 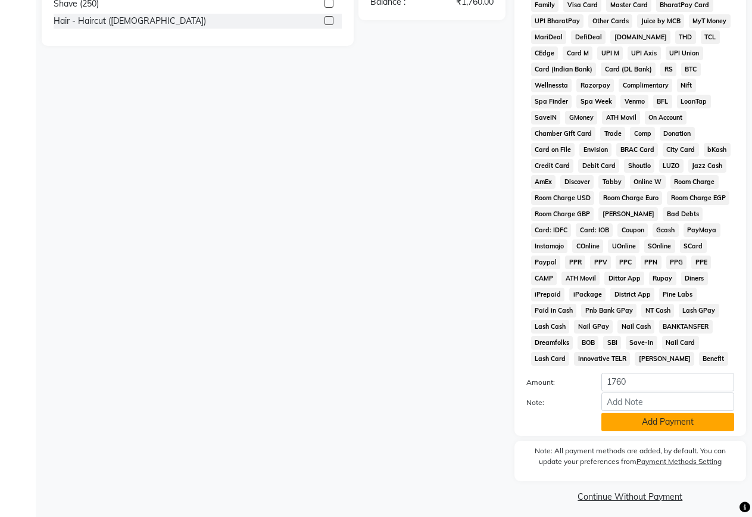 I want to click on span: Lash GPay, so click(x=699, y=310).